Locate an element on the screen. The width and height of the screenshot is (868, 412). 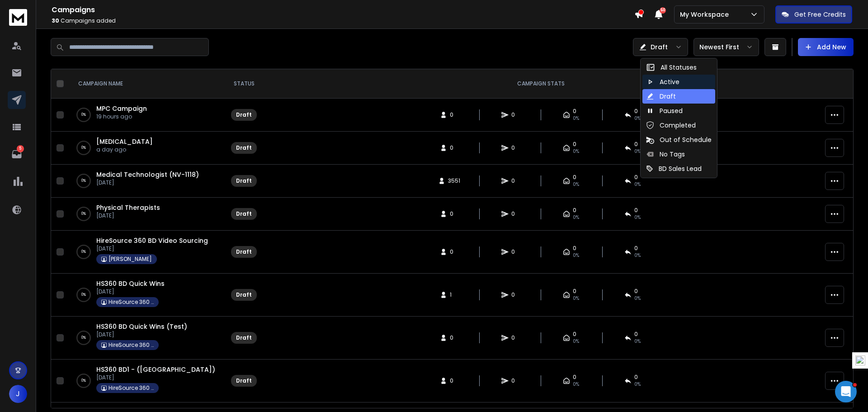
button: J is located at coordinates (18, 393).